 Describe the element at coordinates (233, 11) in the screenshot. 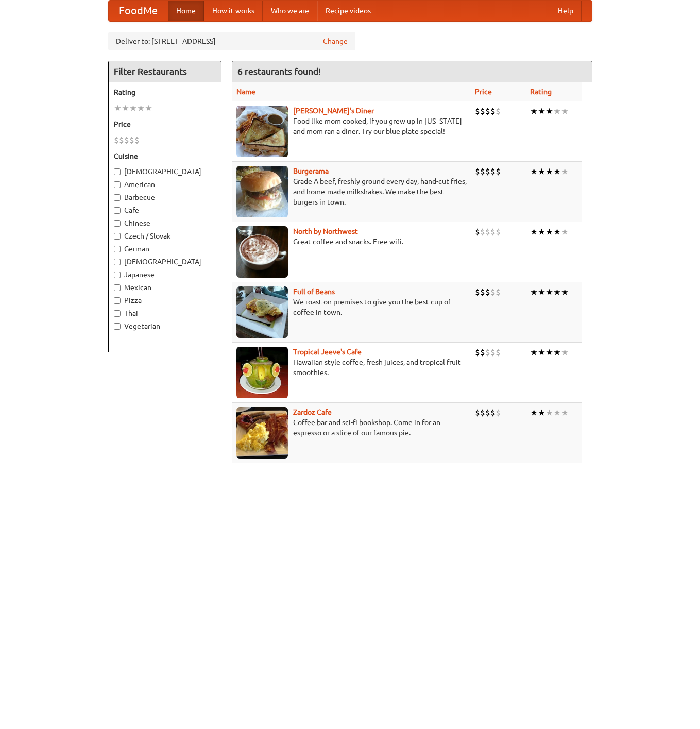

I see `a: How it works` at that location.